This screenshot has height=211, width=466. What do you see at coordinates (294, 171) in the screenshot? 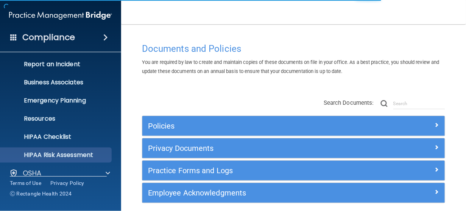
I see `a: Practice Forms and Logs` at bounding box center [294, 171].